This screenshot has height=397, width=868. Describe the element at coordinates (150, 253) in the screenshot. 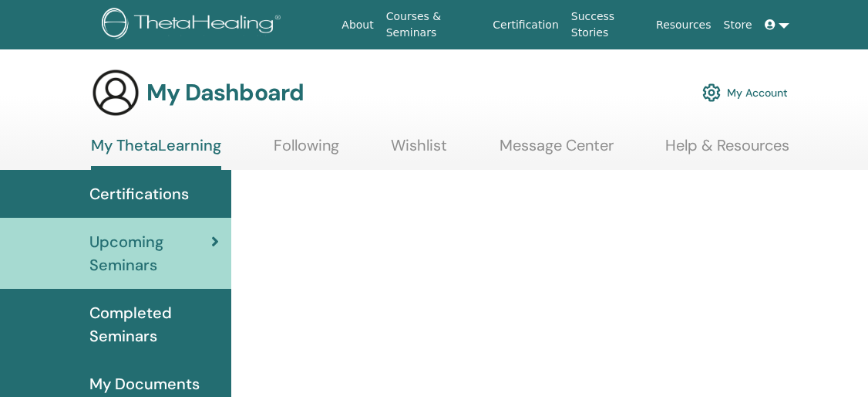

I see `span: Upcoming Seminars` at that location.